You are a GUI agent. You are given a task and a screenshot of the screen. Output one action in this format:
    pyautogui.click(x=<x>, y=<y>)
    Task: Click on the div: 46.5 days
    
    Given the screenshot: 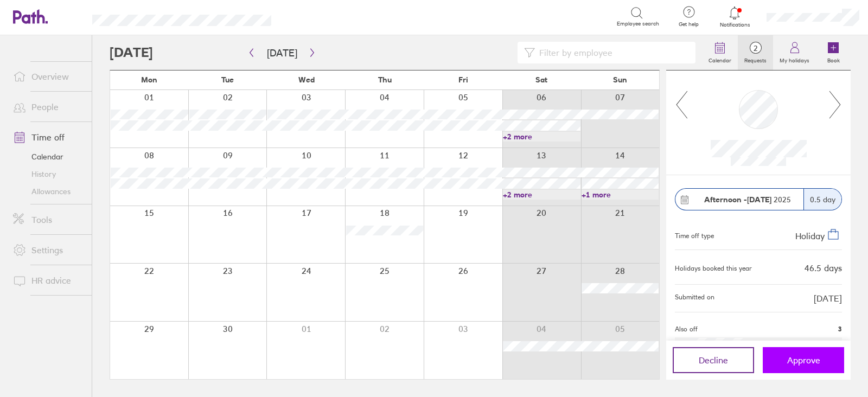 What is the action you would take?
    pyautogui.click(x=823, y=268)
    